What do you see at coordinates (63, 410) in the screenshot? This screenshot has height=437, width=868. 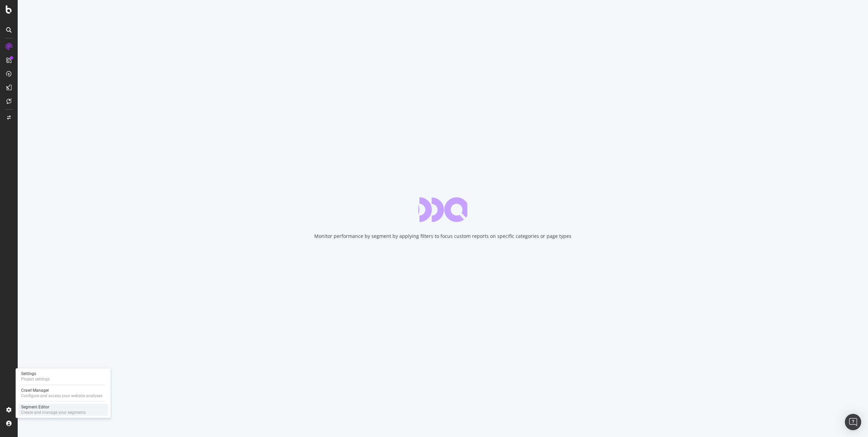 I see `a: Segment EditorCreate and manage your segments` at bounding box center [63, 410].